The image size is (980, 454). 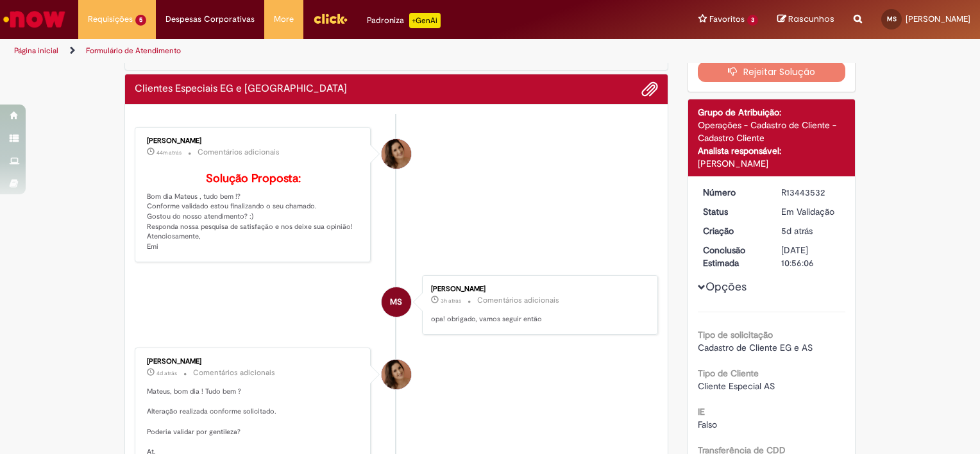 What do you see at coordinates (650, 89) in the screenshot?
I see `button: Adicionar anexos` at bounding box center [650, 89].